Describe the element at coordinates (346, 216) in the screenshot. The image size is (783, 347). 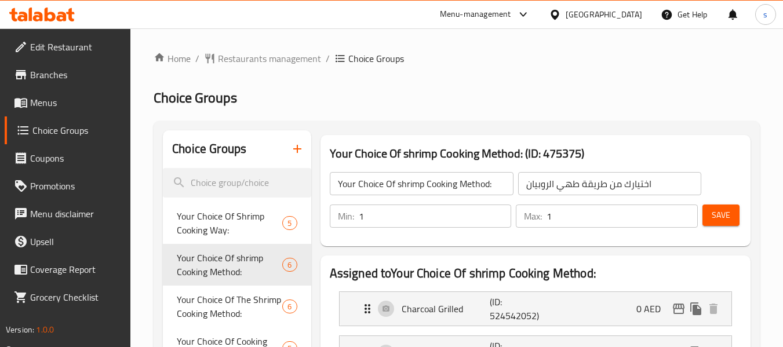
I see `p: Min:` at that location.